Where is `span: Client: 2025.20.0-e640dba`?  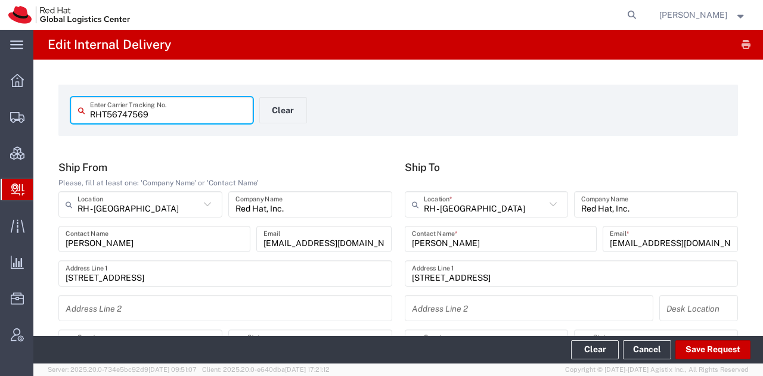 span: Client: 2025.20.0-e640dba is located at coordinates (266, 369).